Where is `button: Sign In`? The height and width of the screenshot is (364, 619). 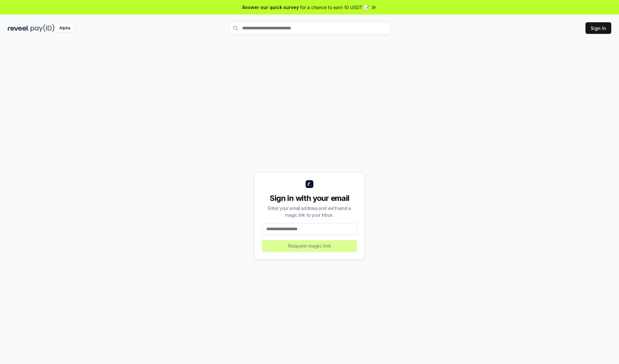 button: Sign In is located at coordinates (599, 28).